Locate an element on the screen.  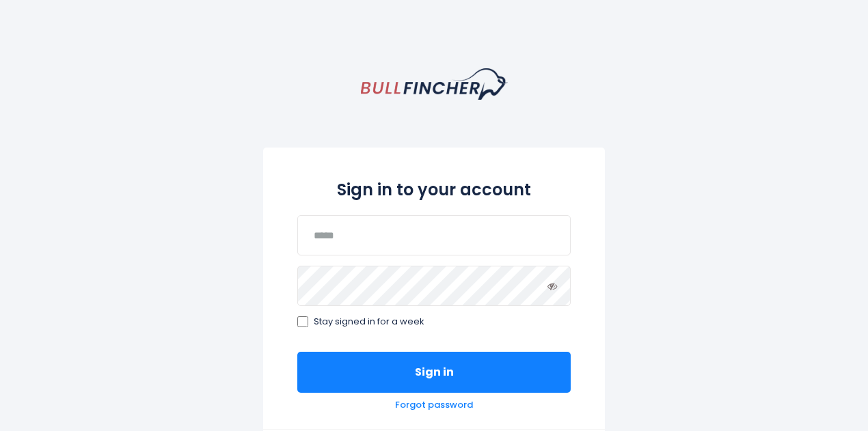
button: Sign in is located at coordinates (434, 372).